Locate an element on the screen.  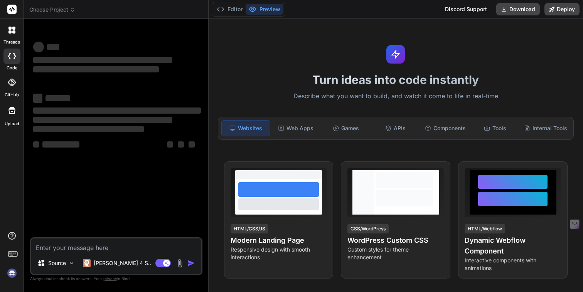
img: icon is located at coordinates (191, 263).